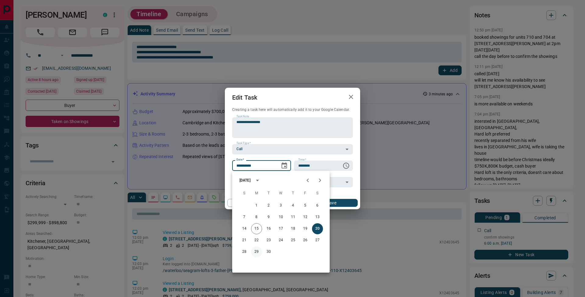  What do you see at coordinates (269, 229) in the screenshot?
I see `button: 16` at bounding box center [269, 229].